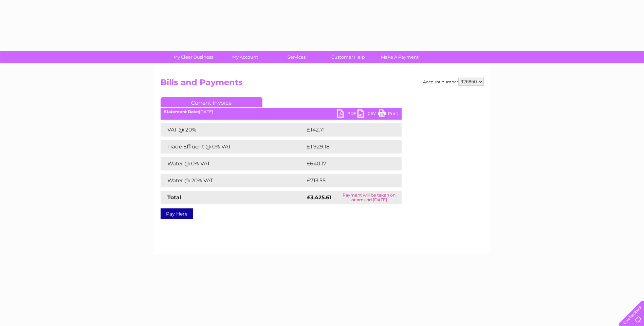  What do you see at coordinates (233, 164) in the screenshot?
I see `td: Water @ 0% VAT` at bounding box center [233, 164].